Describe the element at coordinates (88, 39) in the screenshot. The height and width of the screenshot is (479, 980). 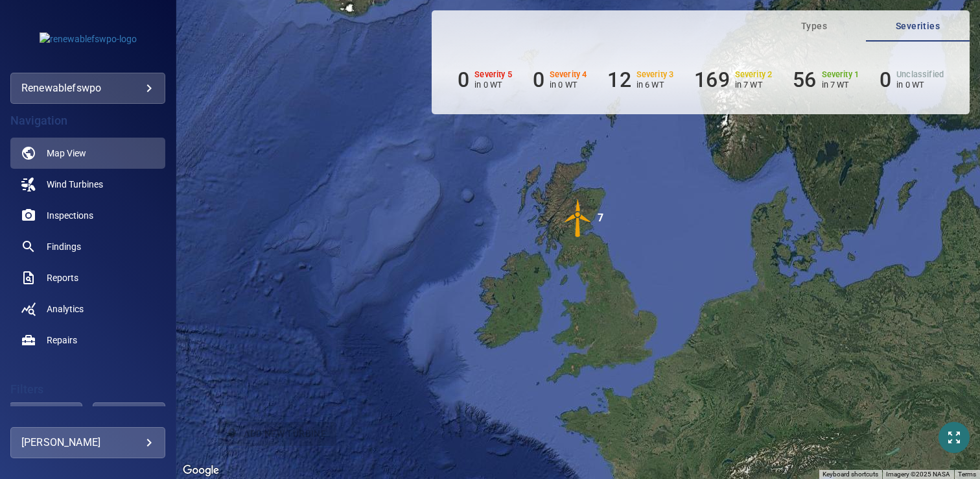
I see `img: renewablefswpo-logo` at that location.